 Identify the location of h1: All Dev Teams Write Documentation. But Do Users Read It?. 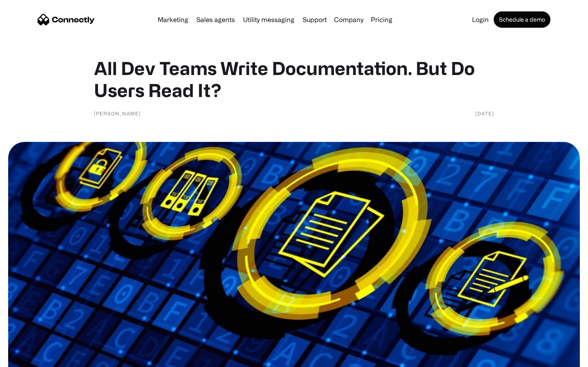
(294, 79).